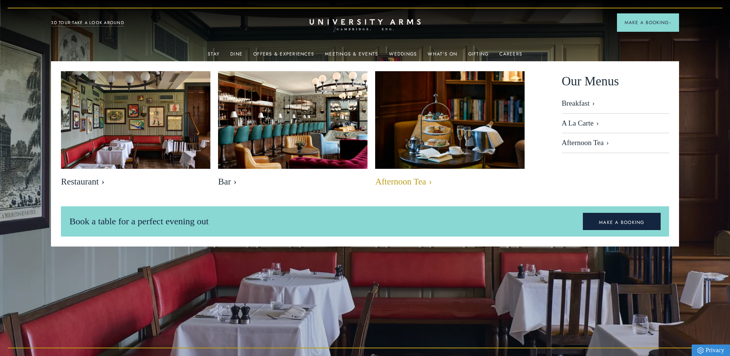 The image size is (730, 356). I want to click on span: Our Menus, so click(590, 81).